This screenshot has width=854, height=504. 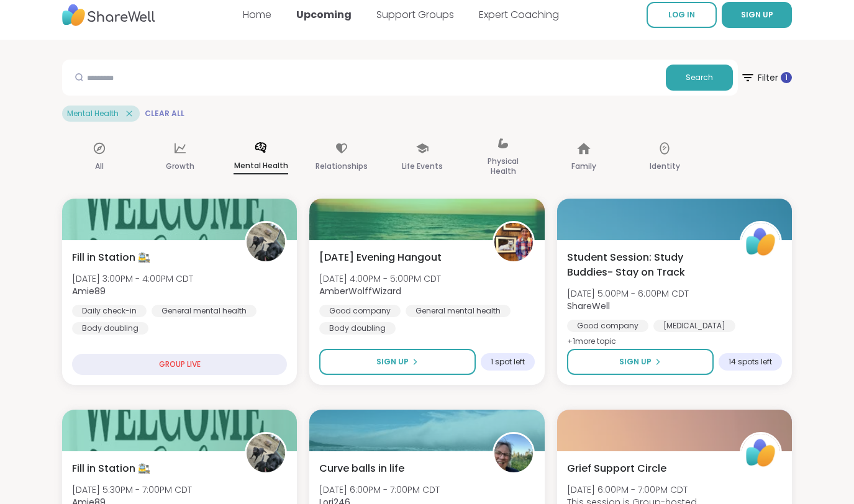 What do you see at coordinates (513, 454) in the screenshot?
I see `img: Lori246` at bounding box center [513, 454].